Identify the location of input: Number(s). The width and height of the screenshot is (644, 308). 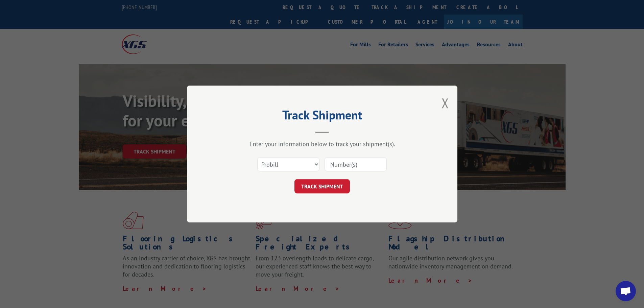
(356, 164).